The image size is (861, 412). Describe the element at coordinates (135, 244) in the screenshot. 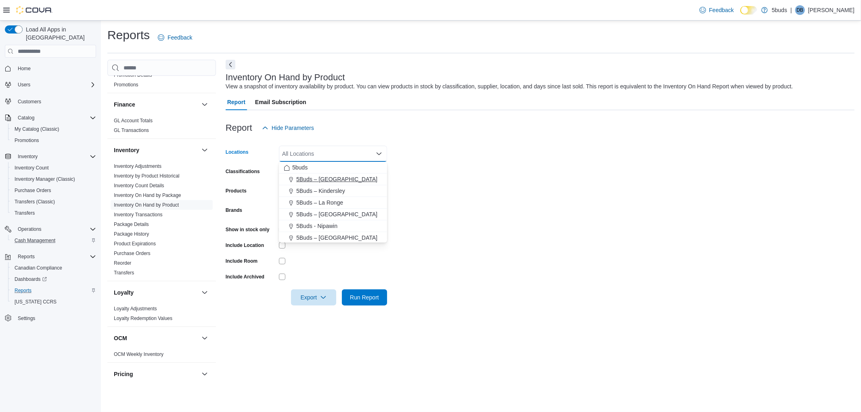

I see `a: Product Expirations` at that location.